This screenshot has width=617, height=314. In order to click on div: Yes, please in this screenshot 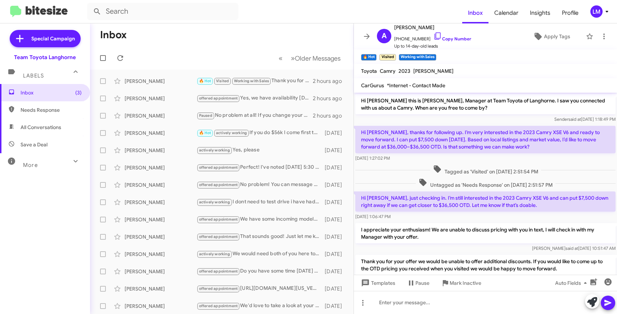, I will do `click(260, 150)`.